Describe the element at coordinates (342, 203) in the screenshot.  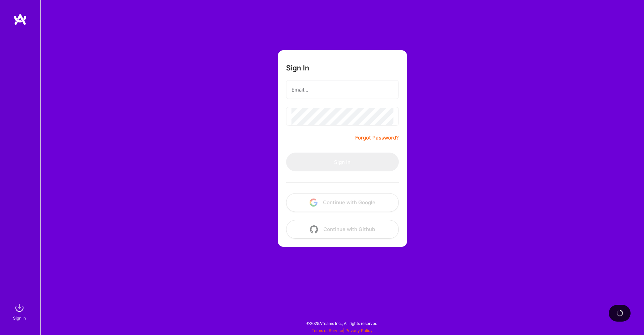
I see `button: Continue with Google` at that location.